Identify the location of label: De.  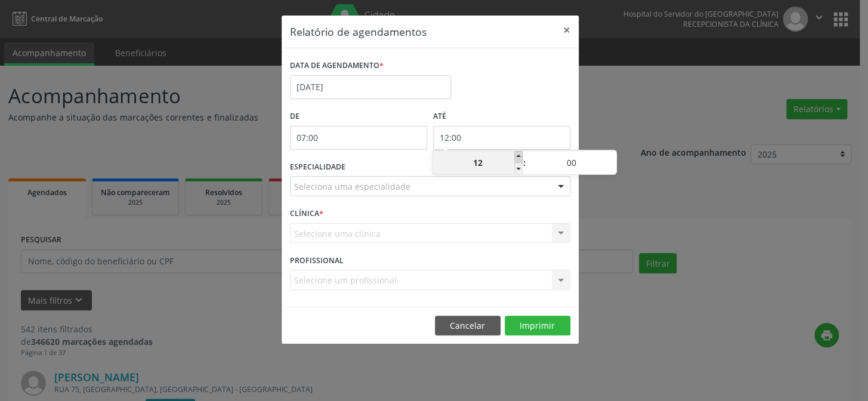
(358, 117).